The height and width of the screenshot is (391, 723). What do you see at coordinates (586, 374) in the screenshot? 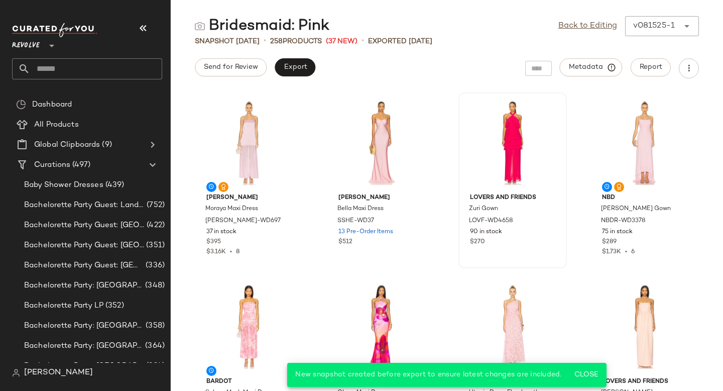
I see `span: Close` at bounding box center [586, 374].